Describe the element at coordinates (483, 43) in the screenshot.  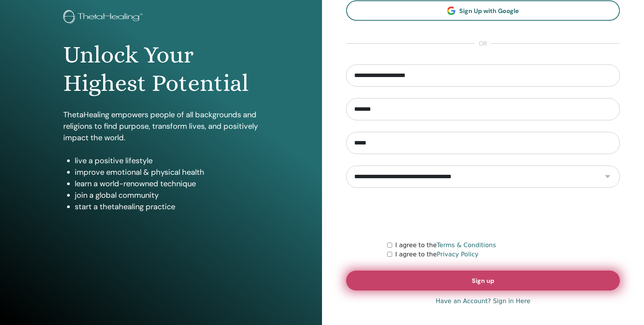
I see `span: or` at that location.